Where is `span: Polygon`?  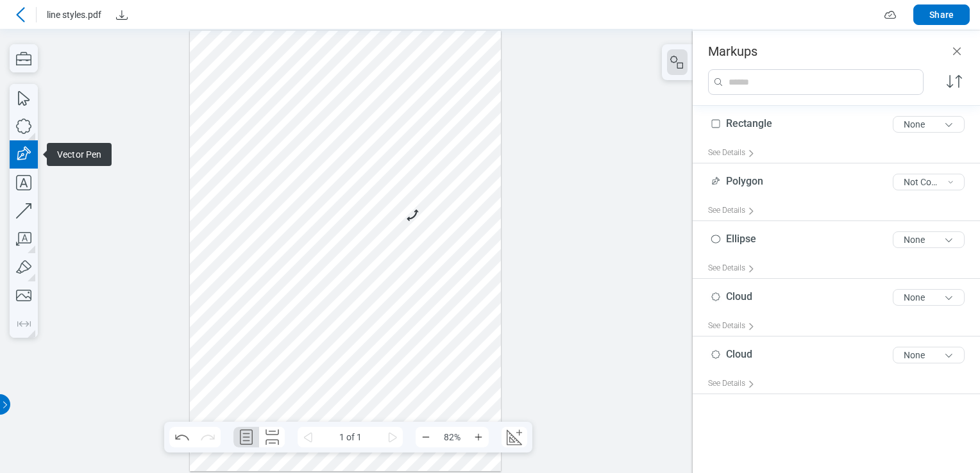 span: Polygon is located at coordinates (744, 181).